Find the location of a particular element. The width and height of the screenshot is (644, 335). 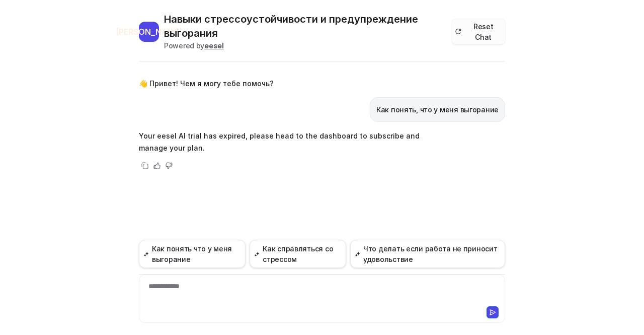

button: Что делать если работа не приносит удовольствие is located at coordinates (428, 254).